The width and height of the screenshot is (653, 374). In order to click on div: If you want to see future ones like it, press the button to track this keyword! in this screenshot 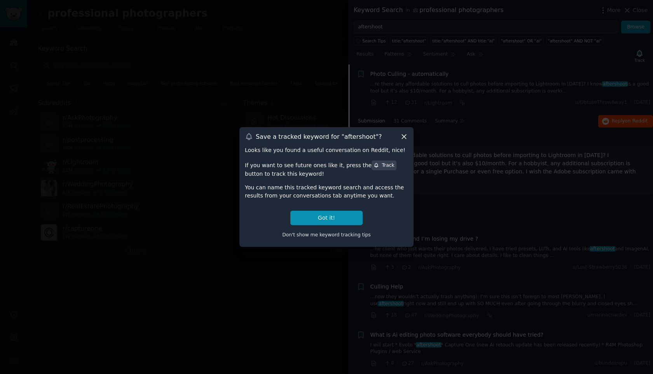, I will do `click(326, 169)`.